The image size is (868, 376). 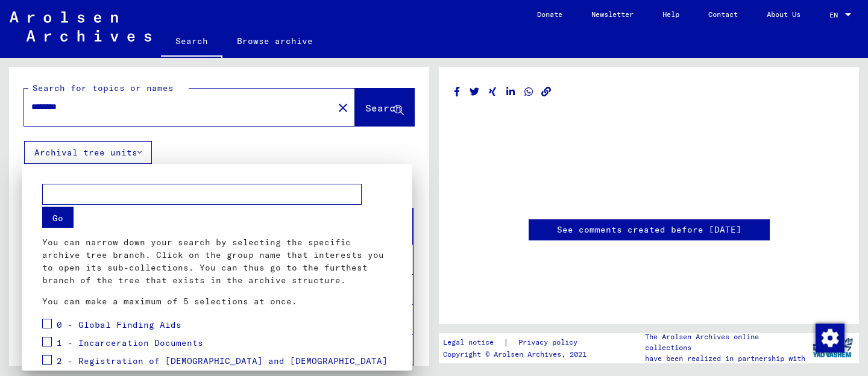 I want to click on img: Change consent, so click(x=830, y=338).